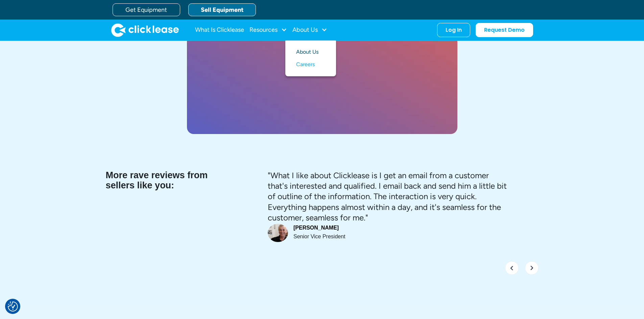  I want to click on a: home, so click(145, 30).